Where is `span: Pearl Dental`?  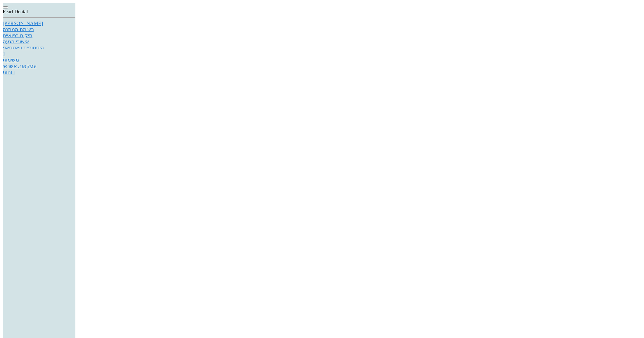
span: Pearl Dental is located at coordinates (15, 12).